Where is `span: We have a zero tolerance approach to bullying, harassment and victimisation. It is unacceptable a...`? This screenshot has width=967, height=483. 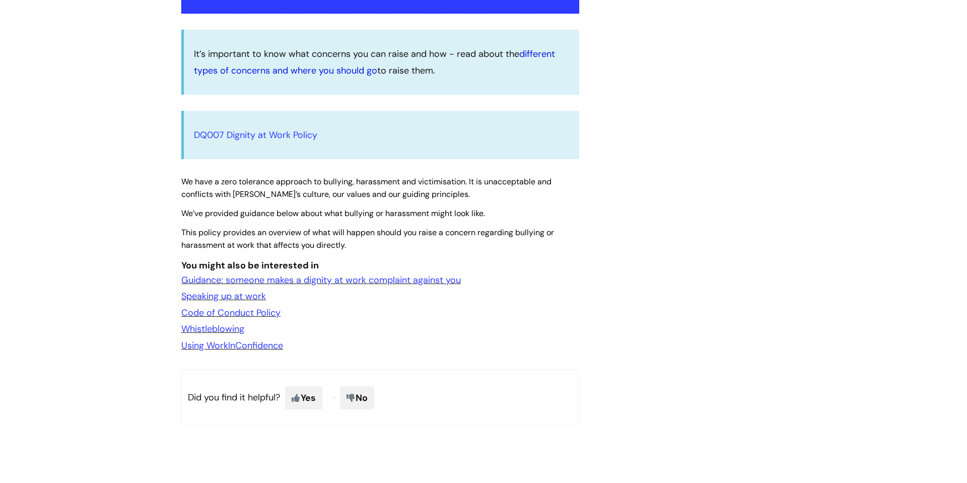
span: We have a zero tolerance approach to bullying, harassment and victimisation. It is unacceptable a... is located at coordinates (366, 188).